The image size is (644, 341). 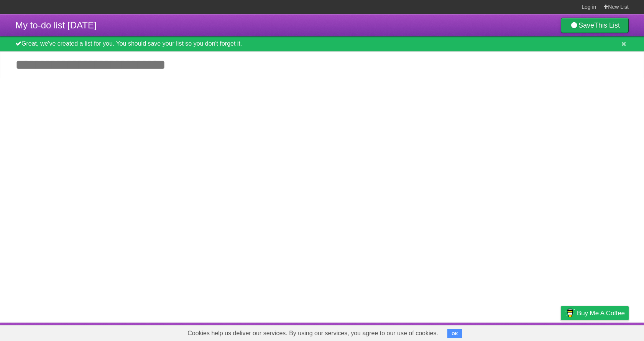 I want to click on a: SaveThis List, so click(x=595, y=25).